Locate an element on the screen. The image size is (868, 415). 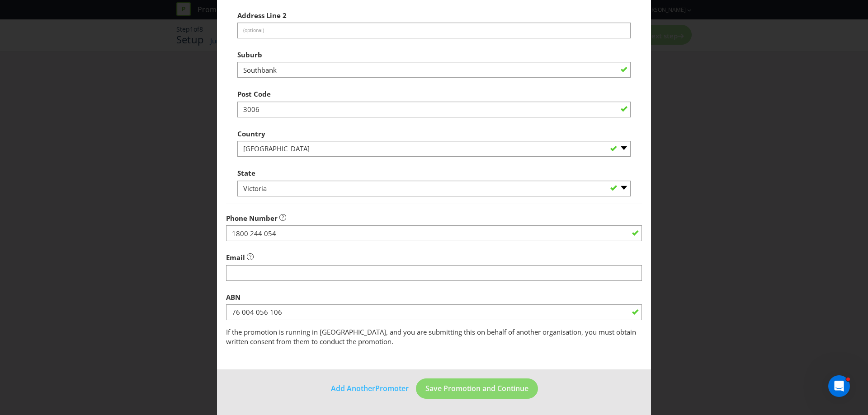
input: e.g. 03 1234 9876 is located at coordinates (434, 234).